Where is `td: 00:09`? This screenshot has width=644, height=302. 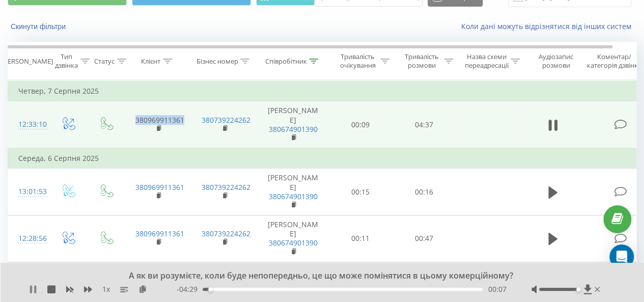
td: 00:09 is located at coordinates (361, 125).